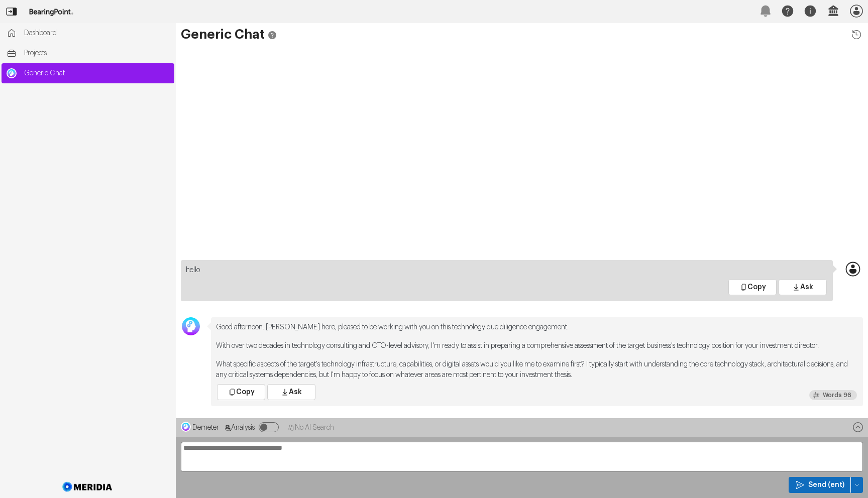 Image resolution: width=868 pixels, height=498 pixels. Describe the element at coordinates (191, 322) in the screenshot. I see `div: George` at that location.